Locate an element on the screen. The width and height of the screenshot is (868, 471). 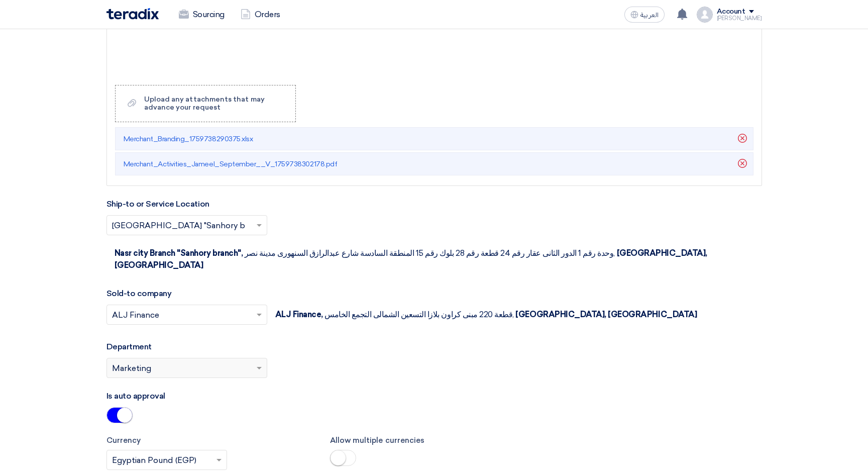
span: قطعة 220 مبنى كراون بلازا التسعين الشمالى التجمع الخامس, is located at coordinates (419, 314).